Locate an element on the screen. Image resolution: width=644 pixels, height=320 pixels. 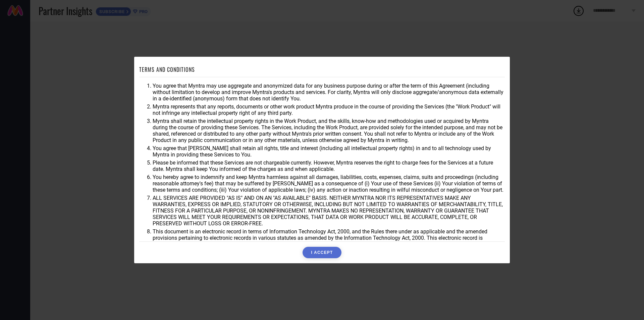
li: You hereby agree to indemnify and keep Myntra harmless against all damages, liabilities, costs, e... is located at coordinates (329, 184).